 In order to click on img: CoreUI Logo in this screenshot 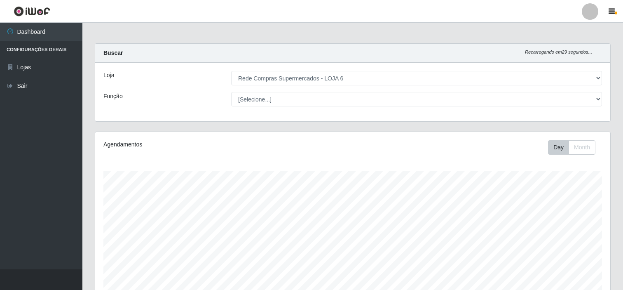, I will do `click(32, 11)`.